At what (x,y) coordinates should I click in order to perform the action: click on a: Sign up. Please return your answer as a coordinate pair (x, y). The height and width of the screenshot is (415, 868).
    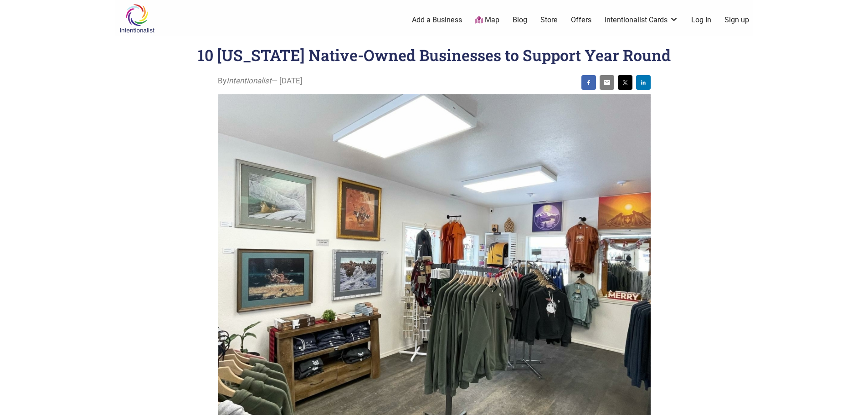
    Looking at the image, I should click on (737, 20).